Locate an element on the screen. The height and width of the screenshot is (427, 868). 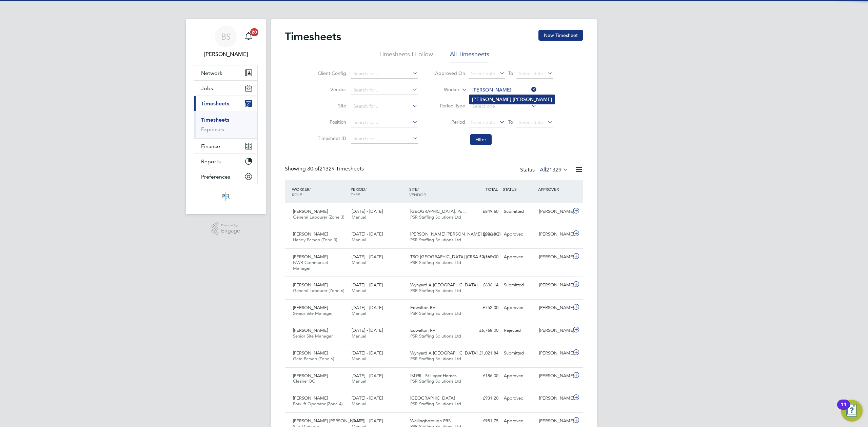
label: Period Type is located at coordinates (450, 106).